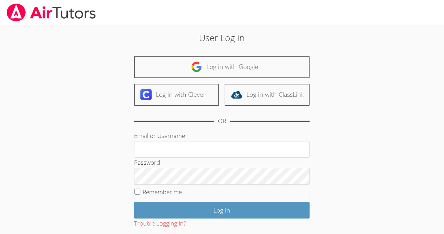  What do you see at coordinates (222, 121) in the screenshot?
I see `div: OR` at bounding box center [222, 121].